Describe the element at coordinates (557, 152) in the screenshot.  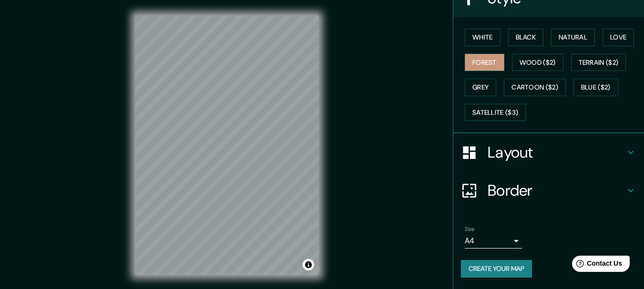
I see `h4: Layout` at that location.